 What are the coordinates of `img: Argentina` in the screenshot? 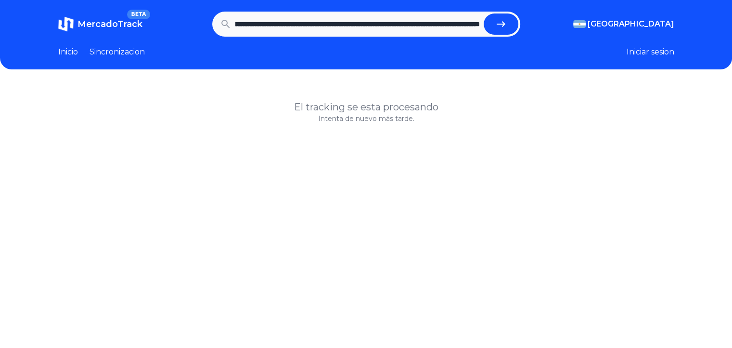 It's located at (580, 24).